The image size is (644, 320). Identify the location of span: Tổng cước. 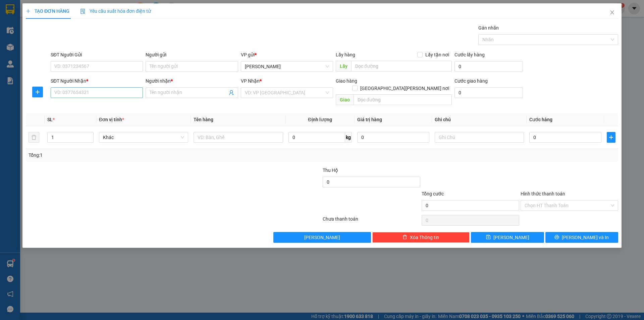
(432, 194).